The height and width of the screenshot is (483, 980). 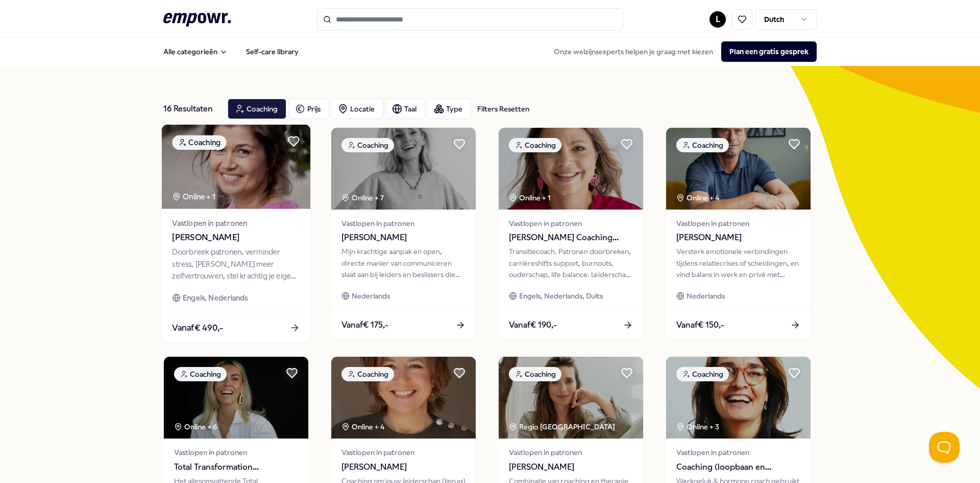 I want to click on span: Engels, Nederlands, so click(x=215, y=297).